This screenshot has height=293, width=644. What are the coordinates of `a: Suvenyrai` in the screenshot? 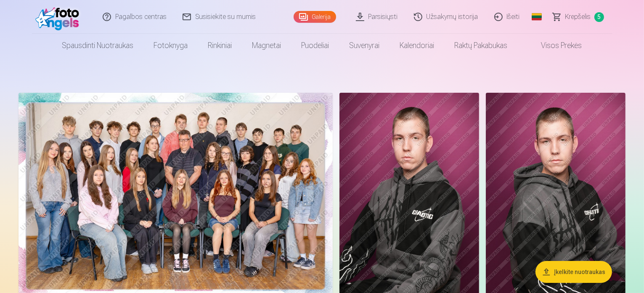 It's located at (364, 46).